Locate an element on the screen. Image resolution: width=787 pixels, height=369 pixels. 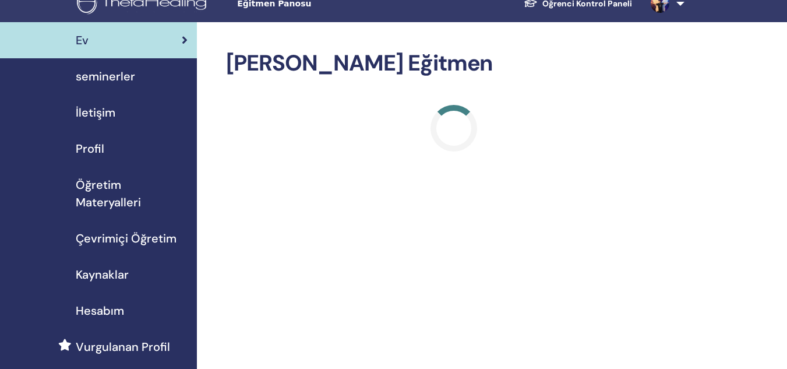
span: seminerler is located at coordinates (105, 76).